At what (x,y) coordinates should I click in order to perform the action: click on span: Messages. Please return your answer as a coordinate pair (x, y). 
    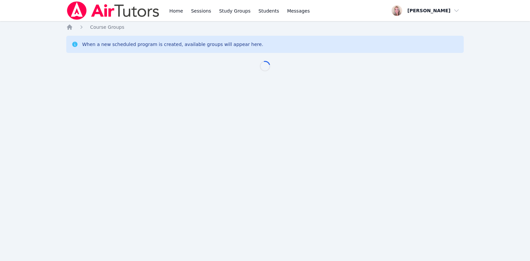
    Looking at the image, I should click on (298, 11).